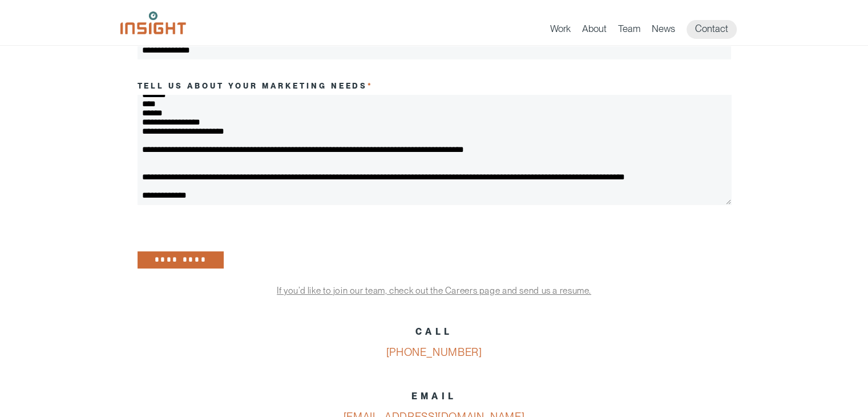  I want to click on a: News, so click(663, 31).